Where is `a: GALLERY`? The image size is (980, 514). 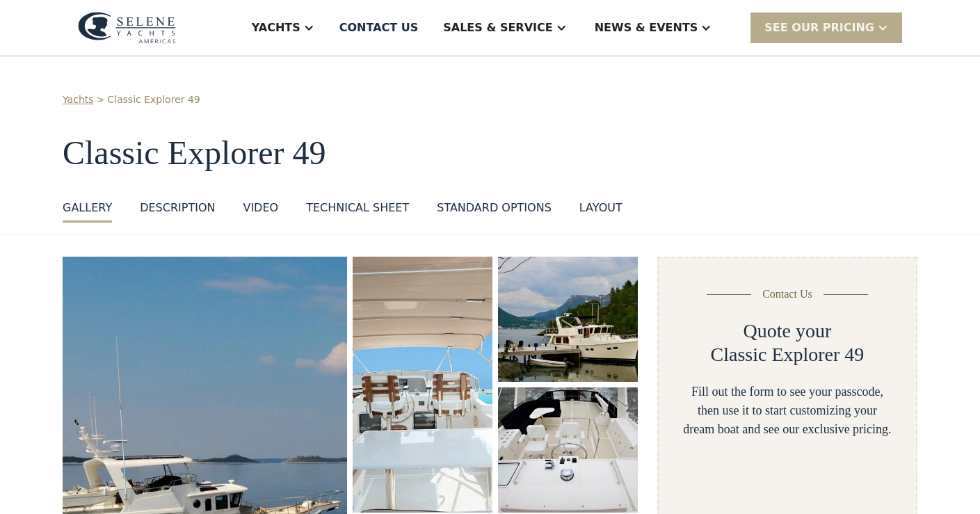 a: GALLERY is located at coordinates (87, 211).